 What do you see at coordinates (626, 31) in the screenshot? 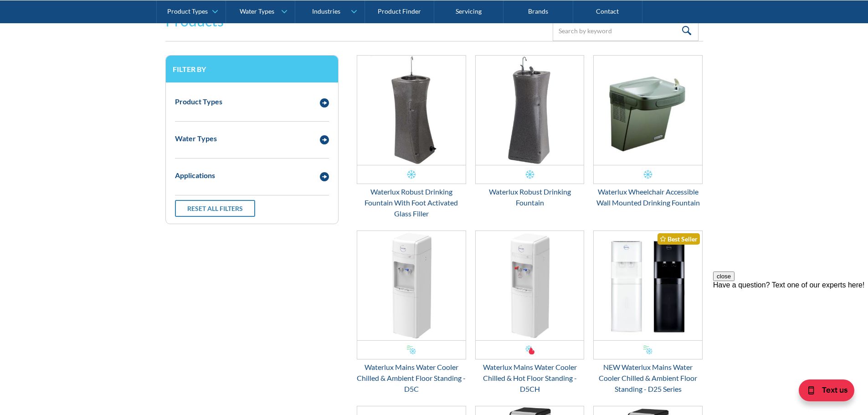
I see `input: Search by keyword` at bounding box center [626, 31].